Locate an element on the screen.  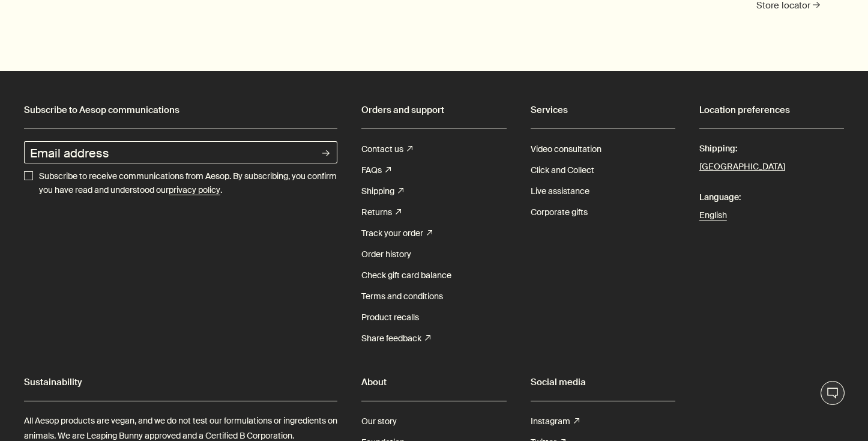
p: Subscribe to receive communications from Aesop. By subscribing, you confirm you have read and und... is located at coordinates (188, 184).